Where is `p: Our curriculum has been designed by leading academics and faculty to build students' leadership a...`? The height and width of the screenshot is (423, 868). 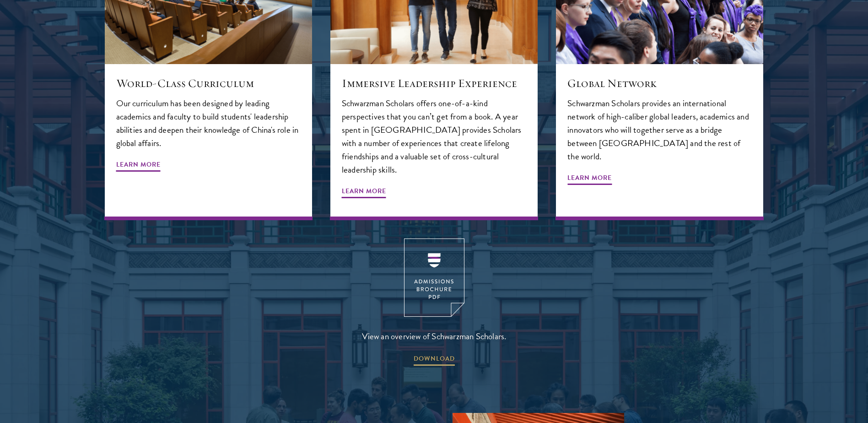
p: Our curriculum has been designed by leading academics and faculty to build students' leadership a... is located at coordinates (208, 123).